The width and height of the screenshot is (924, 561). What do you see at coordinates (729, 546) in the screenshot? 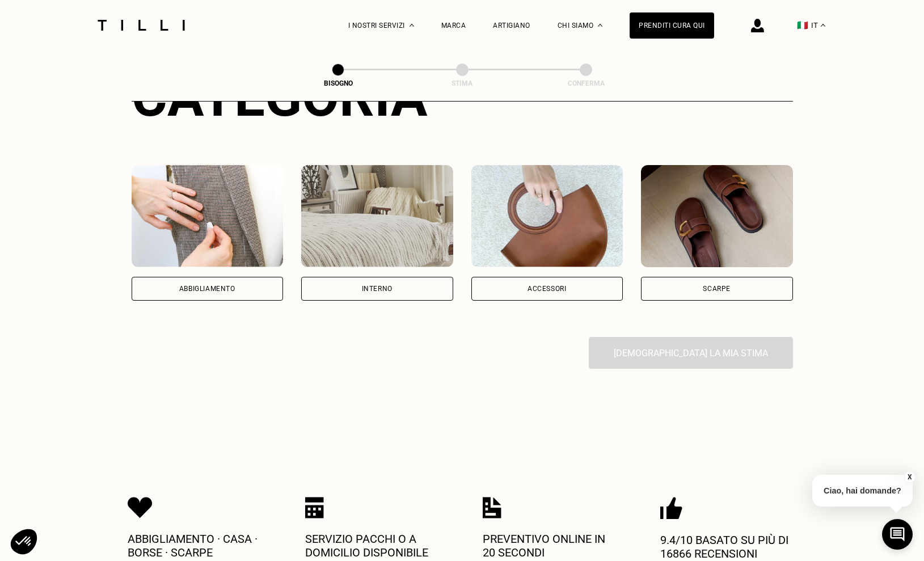
I see `p: 9.4/10 basato su più di 16866 recensioni` at bounding box center [729, 546].